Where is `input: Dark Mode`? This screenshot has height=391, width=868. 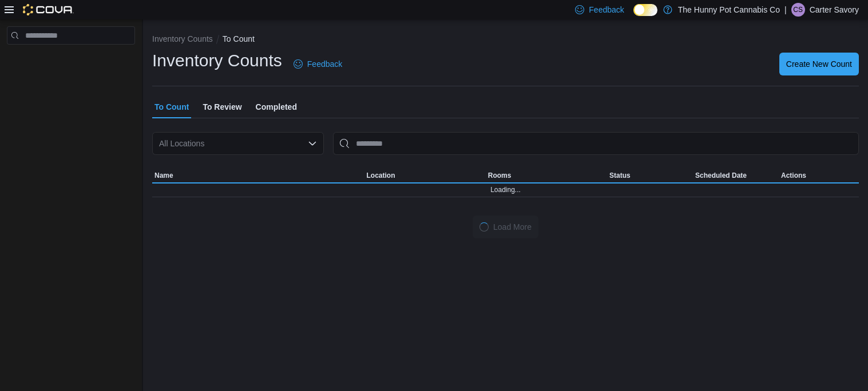 input: Dark Mode is located at coordinates (646, 10).